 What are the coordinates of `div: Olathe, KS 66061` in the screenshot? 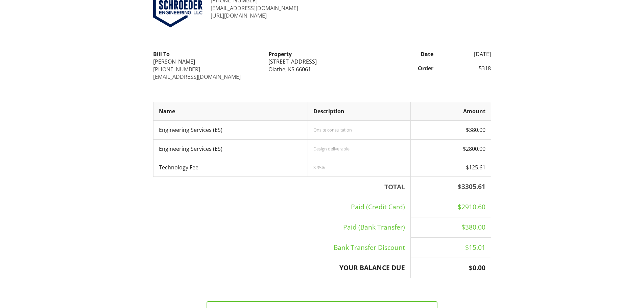 It's located at (322, 69).